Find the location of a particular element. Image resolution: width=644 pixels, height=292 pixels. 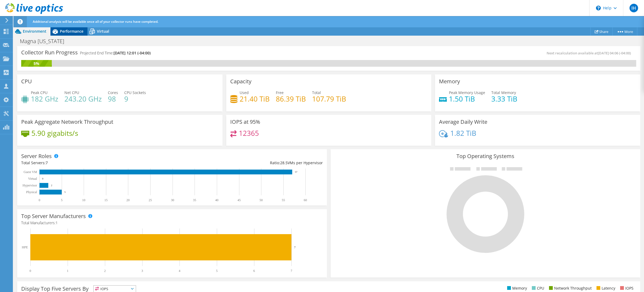

text: Hypervisor is located at coordinates (30, 185).